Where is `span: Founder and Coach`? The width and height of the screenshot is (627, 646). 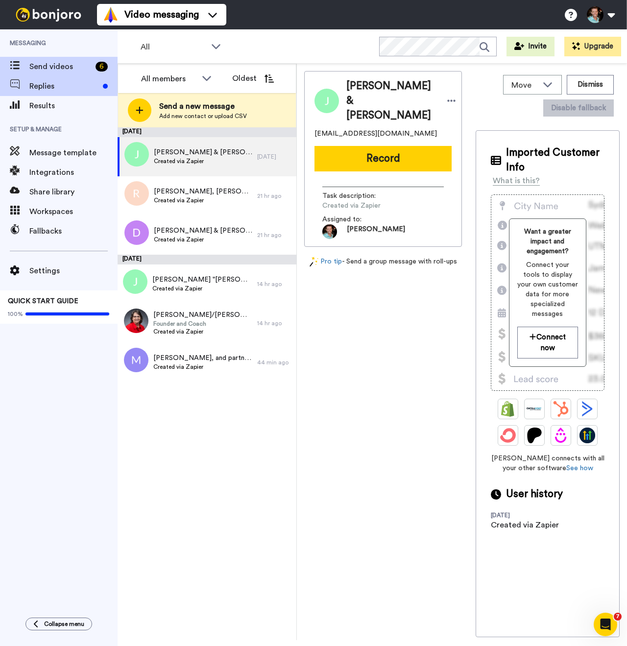
span: Founder and Coach is located at coordinates (203, 324).